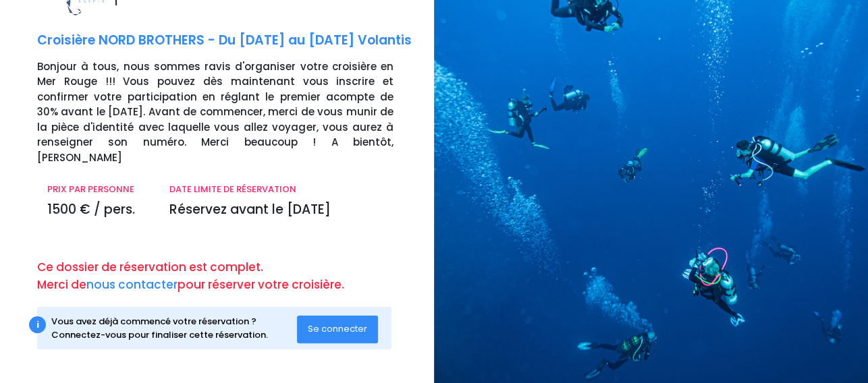 The height and width of the screenshot is (383, 868). Describe the element at coordinates (338, 328) in the screenshot. I see `span: Se connecter` at that location.